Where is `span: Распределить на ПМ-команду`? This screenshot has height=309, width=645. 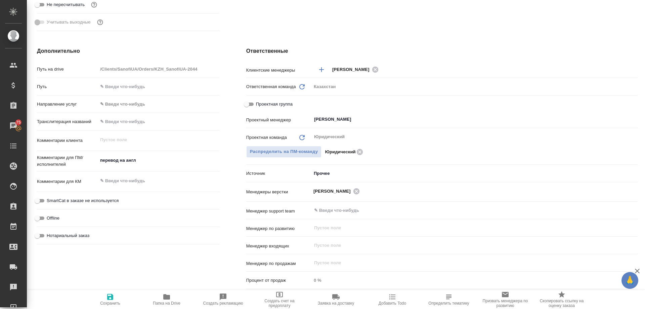
span: Распределить на ПМ-команду is located at coordinates (284, 152).